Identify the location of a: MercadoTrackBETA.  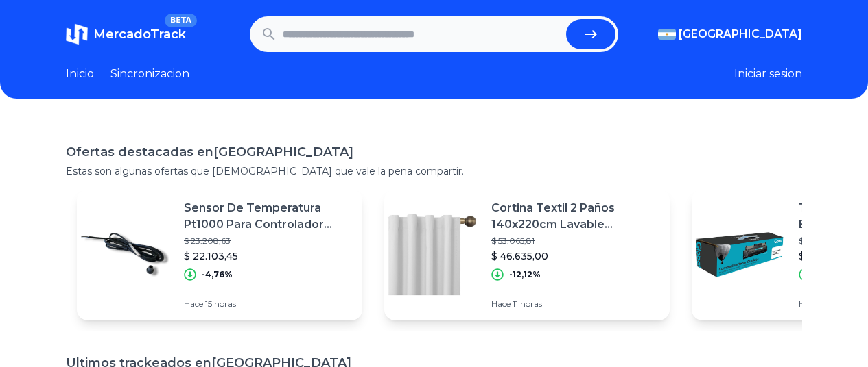
(126, 34).